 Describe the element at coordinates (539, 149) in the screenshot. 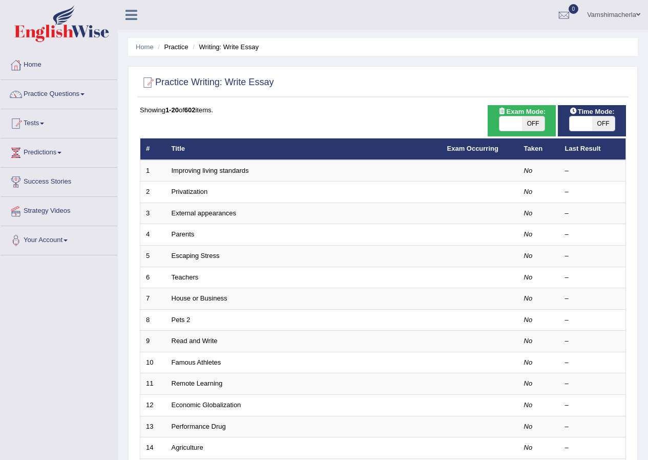

I see `th: Taken` at that location.